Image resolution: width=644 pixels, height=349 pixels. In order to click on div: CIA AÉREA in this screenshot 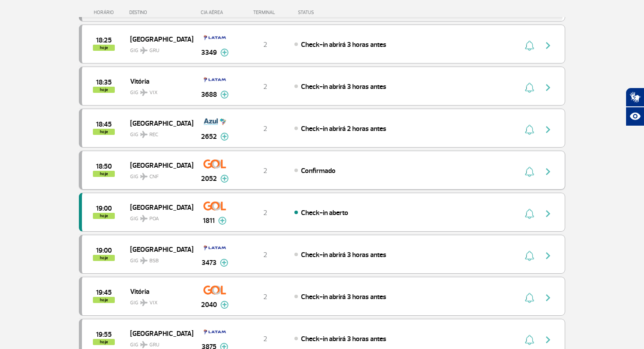, I will do `click(215, 12)`.